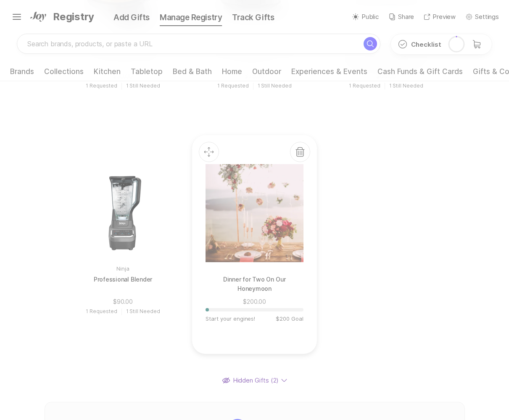 The height and width of the screenshot is (420, 509). Describe the element at coordinates (107, 74) in the screenshot. I see `a: Kitchen` at that location.